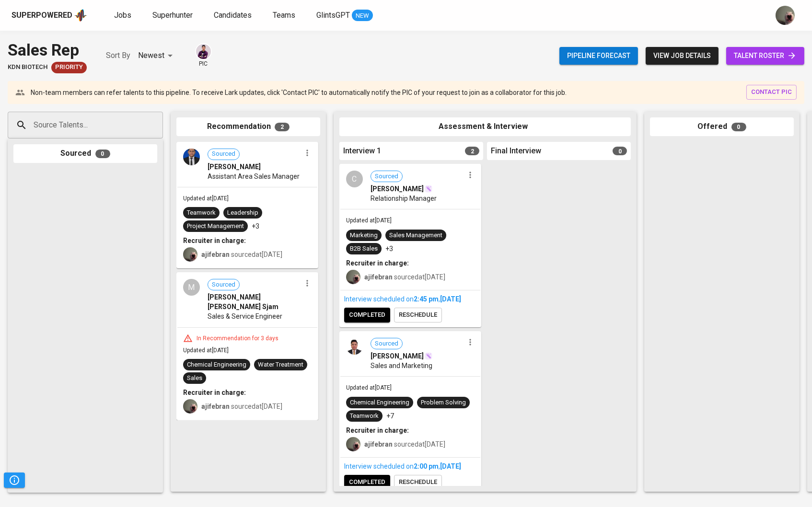 The width and height of the screenshot is (812, 507). I want to click on span: Superhunter, so click(173, 15).